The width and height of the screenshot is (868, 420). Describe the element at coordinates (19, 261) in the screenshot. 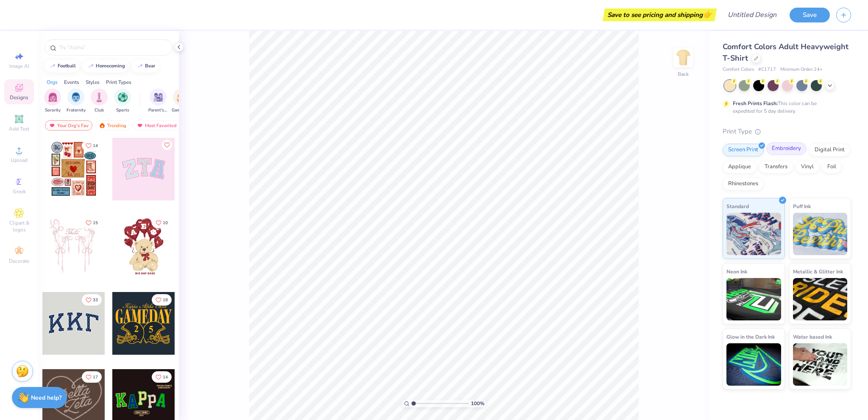

I see `span: Decorate` at that location.